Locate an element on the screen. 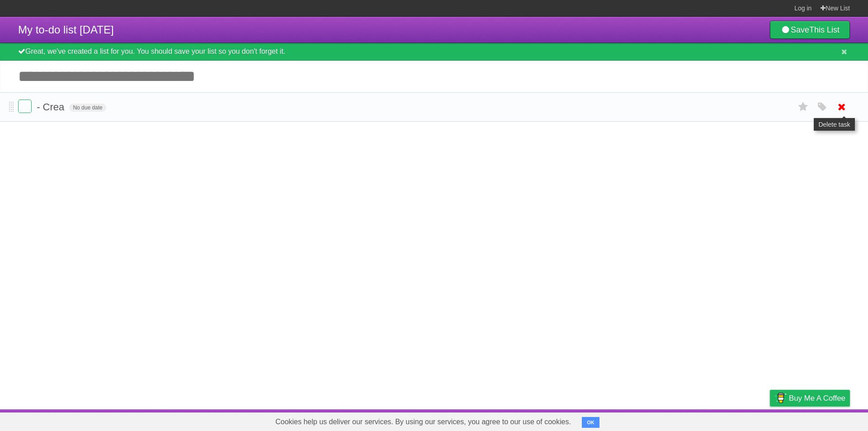  span: Buy me a coffee is located at coordinates (817, 398).